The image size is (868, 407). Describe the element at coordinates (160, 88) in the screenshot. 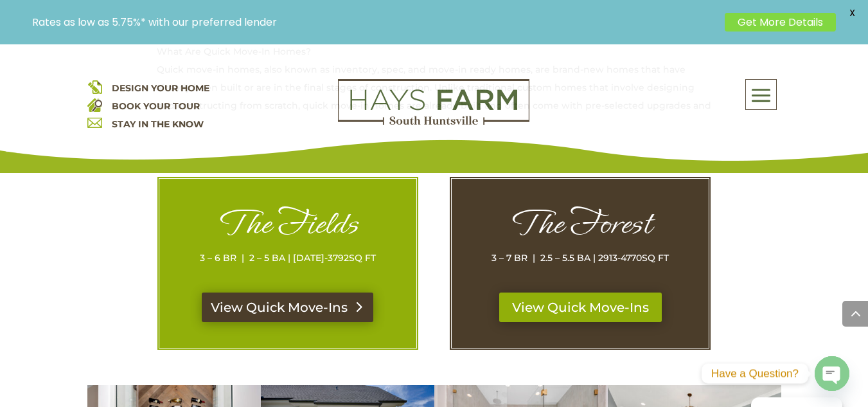

I see `span: DESIGN YOUR HOME` at that location.